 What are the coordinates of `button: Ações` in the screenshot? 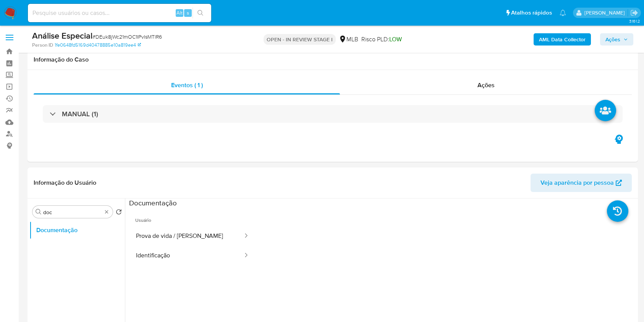 It's located at (617, 40).